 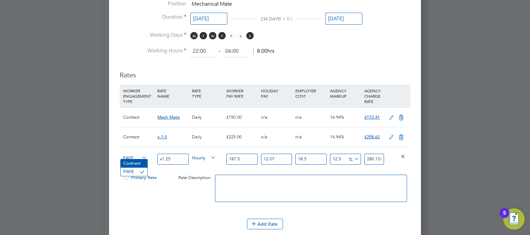 I want to click on button: Add Rate, so click(x=265, y=224).